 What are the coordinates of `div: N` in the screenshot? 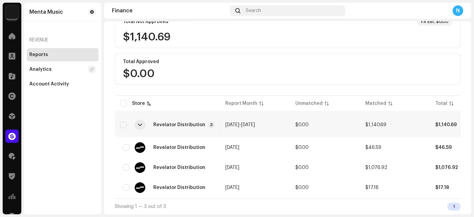 It's located at (458, 11).